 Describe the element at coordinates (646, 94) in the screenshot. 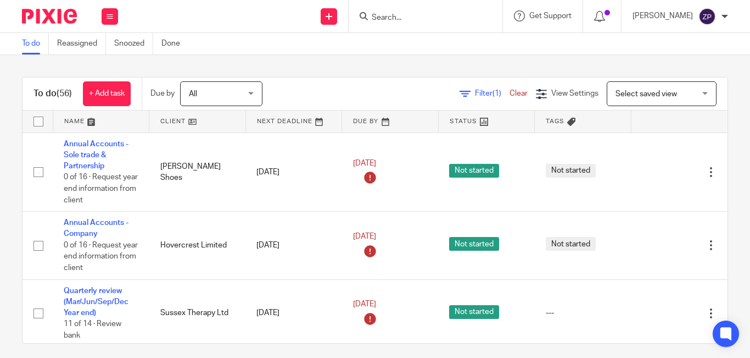

I see `span: Select saved view` at that location.